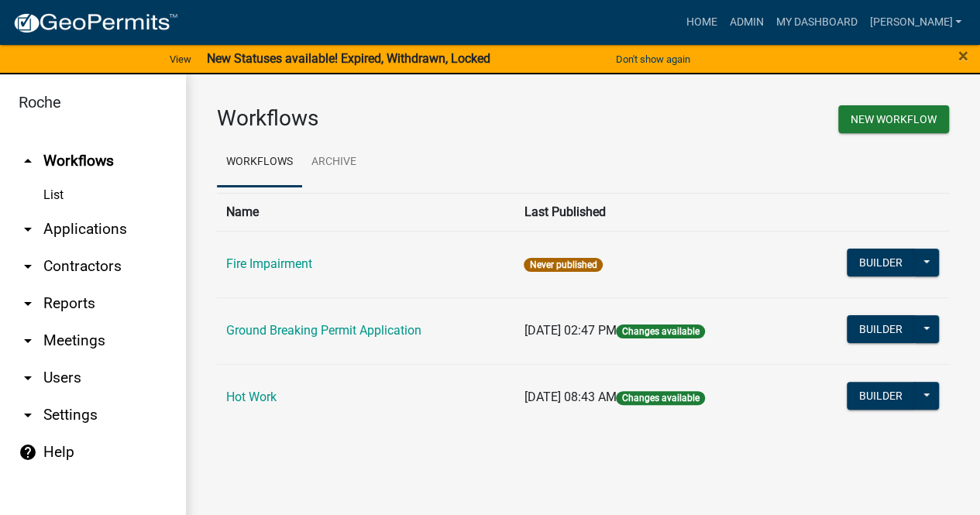 The height and width of the screenshot is (515, 980). I want to click on a: Fire Impairment, so click(269, 263).